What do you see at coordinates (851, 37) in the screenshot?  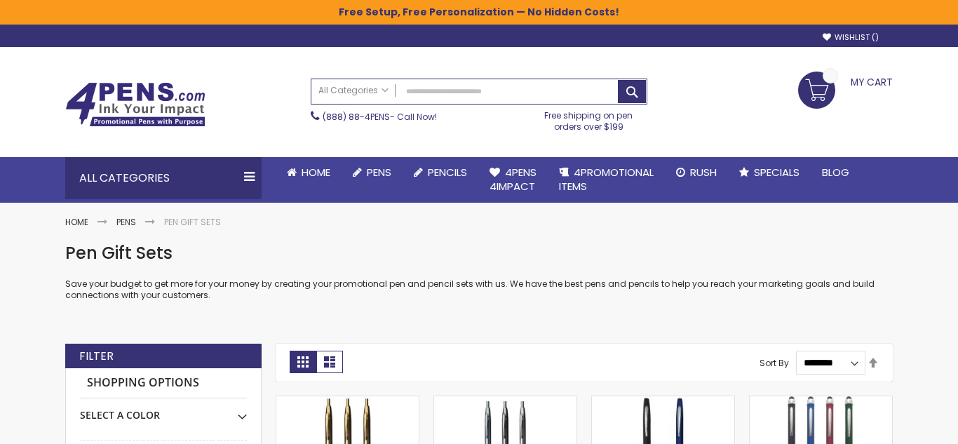 I see `a: Wishlist` at bounding box center [851, 37].